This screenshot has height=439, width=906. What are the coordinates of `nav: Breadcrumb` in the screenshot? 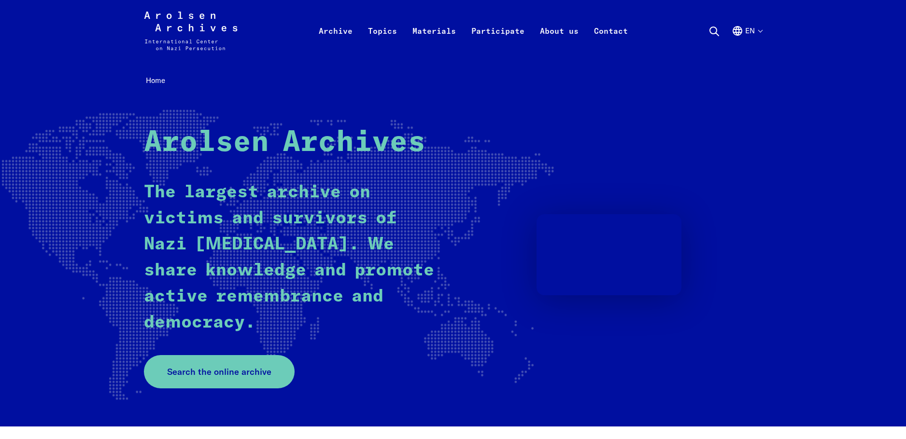 It's located at (453, 81).